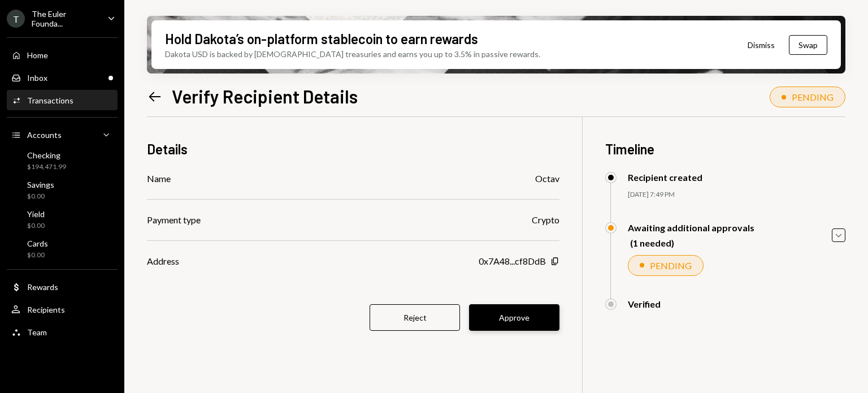  Describe the element at coordinates (37, 55) in the screenshot. I see `div: Home` at that location.